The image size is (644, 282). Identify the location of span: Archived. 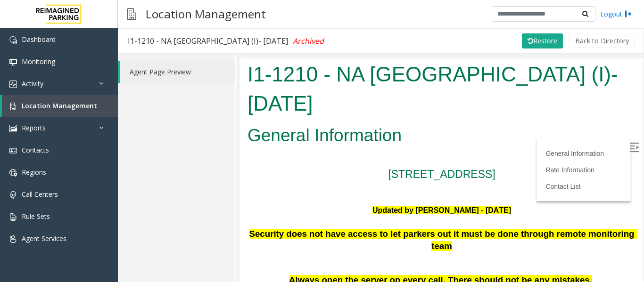
(309, 41).